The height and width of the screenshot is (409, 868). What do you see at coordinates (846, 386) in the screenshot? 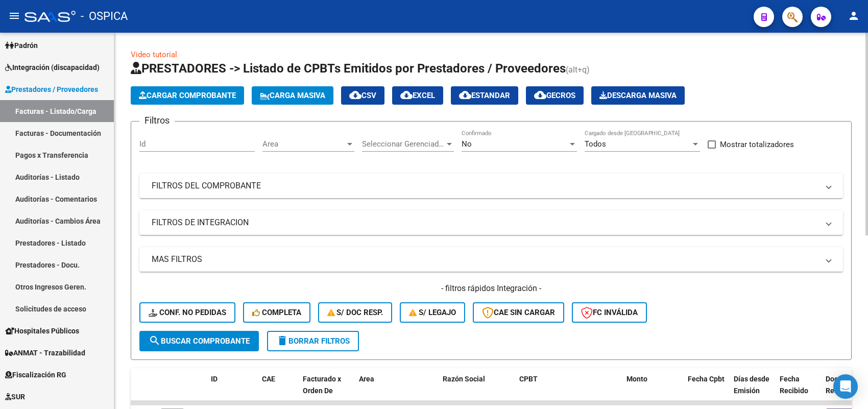
I see `div: Open Intercom Messenger` at bounding box center [846, 386].